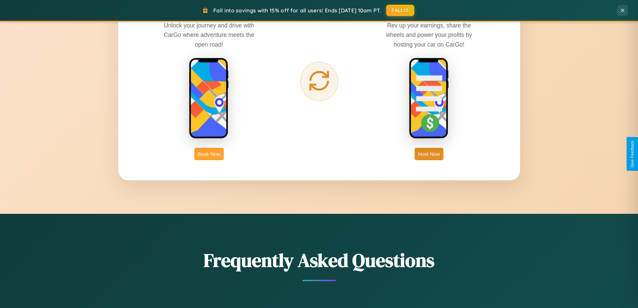 The width and height of the screenshot is (638, 308). Describe the element at coordinates (209, 98) in the screenshot. I see `img: rent phone` at that location.